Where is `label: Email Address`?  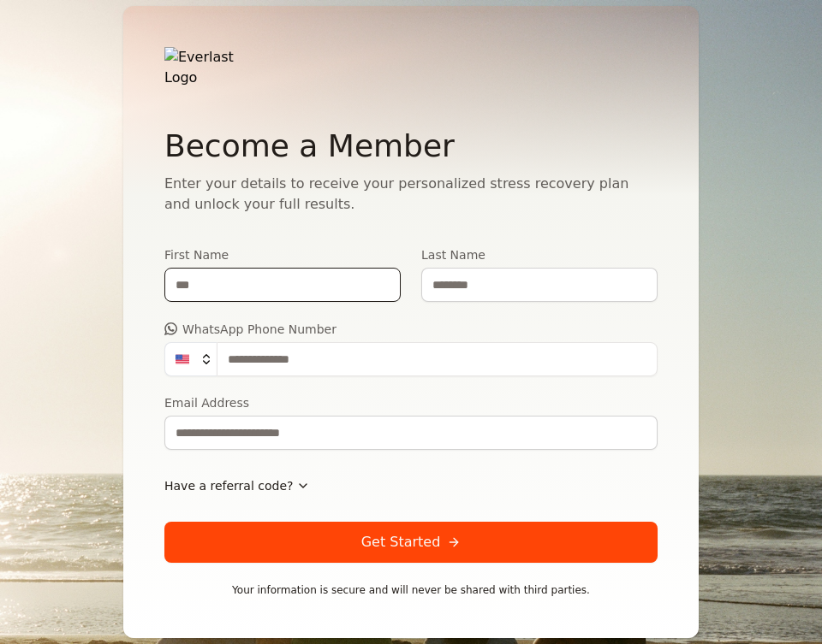
label: Email Address is located at coordinates (411, 403).